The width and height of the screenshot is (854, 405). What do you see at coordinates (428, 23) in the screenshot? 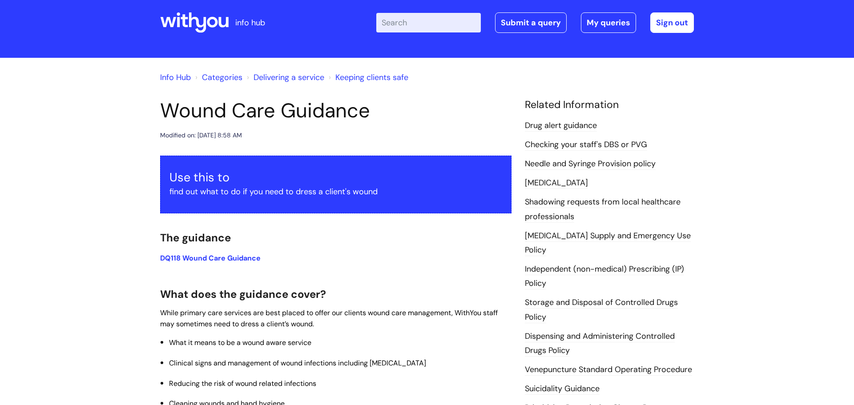
I see `input: Search` at bounding box center [428, 23].